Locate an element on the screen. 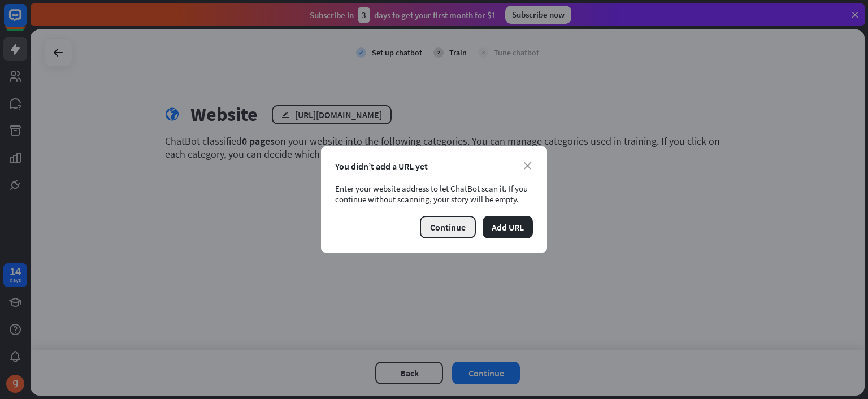 Image resolution: width=868 pixels, height=399 pixels. div: You didn’t add a URL yet is located at coordinates (434, 166).